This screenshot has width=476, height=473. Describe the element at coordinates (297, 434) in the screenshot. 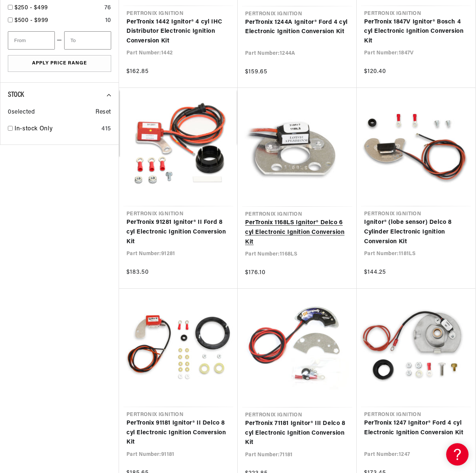

I see `a: PerTronix 71181 Ignitor® III Delco 8 cyl Electronic Ignition Conversion Kit` at that location.